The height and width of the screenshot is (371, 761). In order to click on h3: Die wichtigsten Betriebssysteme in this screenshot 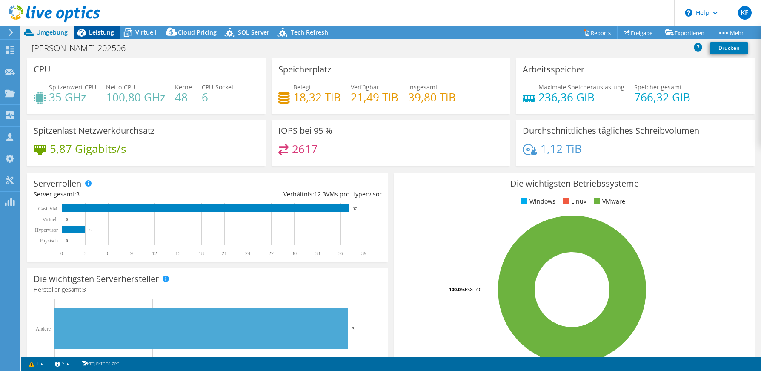, I will do `click(574, 183)`.